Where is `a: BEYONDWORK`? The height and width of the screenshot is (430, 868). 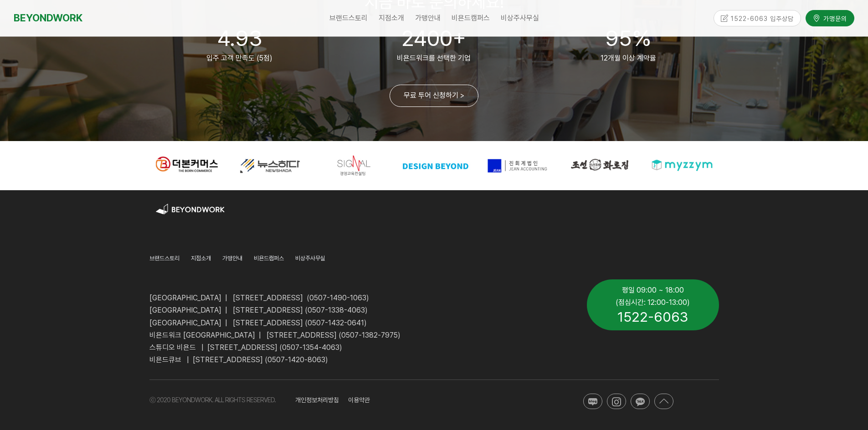 a: BEYONDWORK is located at coordinates (48, 18).